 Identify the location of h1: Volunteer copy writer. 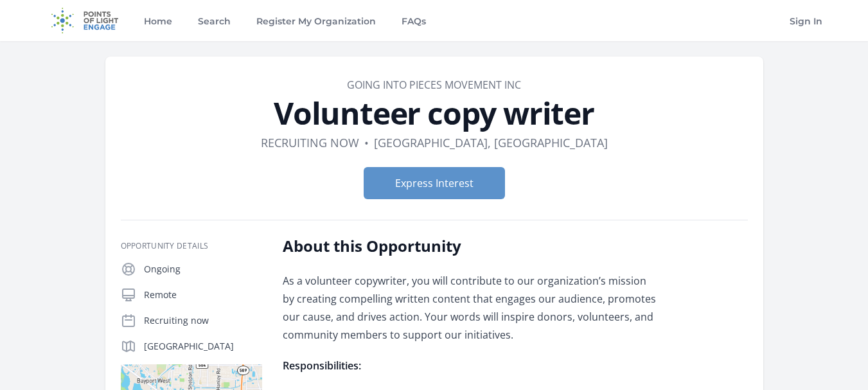
(434, 113).